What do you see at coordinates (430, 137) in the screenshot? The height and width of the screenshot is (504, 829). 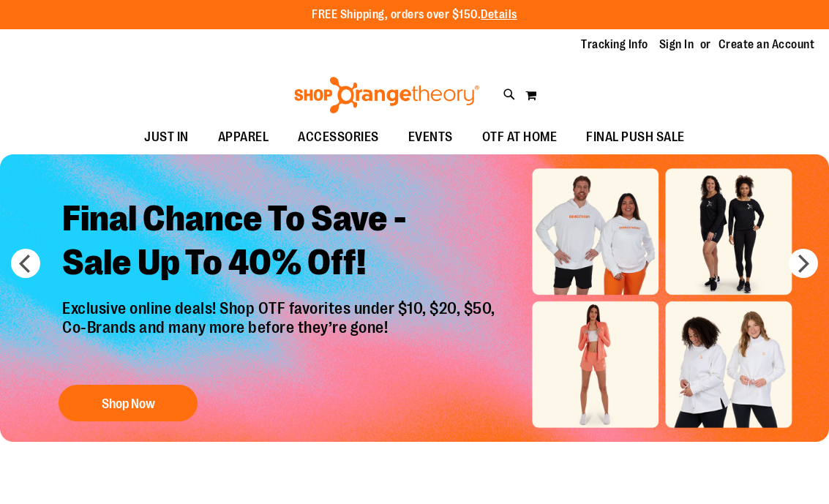 I see `a: EVENTS` at bounding box center [430, 137].